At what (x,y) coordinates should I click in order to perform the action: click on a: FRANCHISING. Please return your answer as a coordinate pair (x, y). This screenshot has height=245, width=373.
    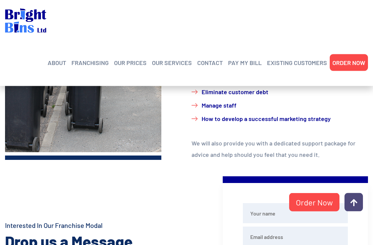
    Looking at the image, I should click on (90, 63).